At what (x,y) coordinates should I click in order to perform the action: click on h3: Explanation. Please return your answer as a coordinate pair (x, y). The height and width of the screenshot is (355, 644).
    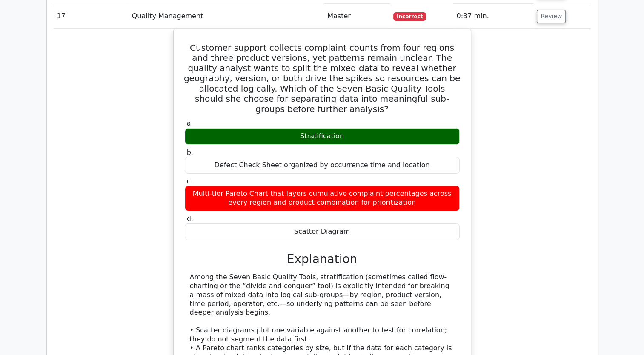
    Looking at the image, I should click on (322, 259).